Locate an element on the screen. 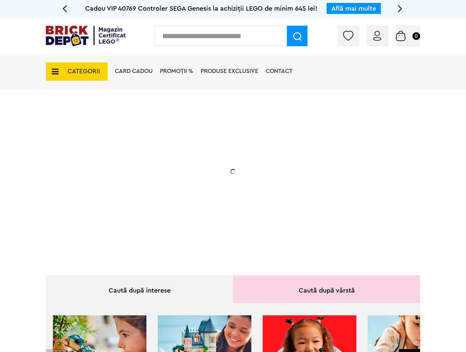  span: Card Cadou is located at coordinates (133, 71).